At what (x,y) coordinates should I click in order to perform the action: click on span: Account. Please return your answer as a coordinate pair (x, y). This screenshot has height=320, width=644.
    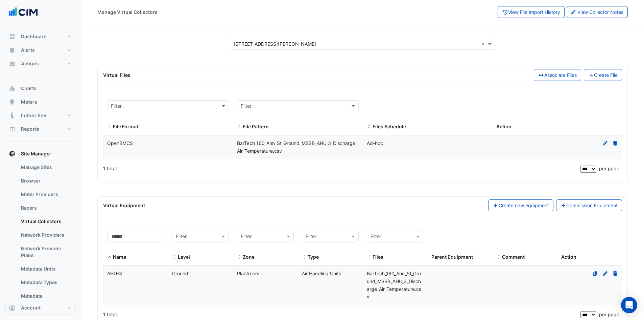
    Looking at the image, I should click on (31, 308).